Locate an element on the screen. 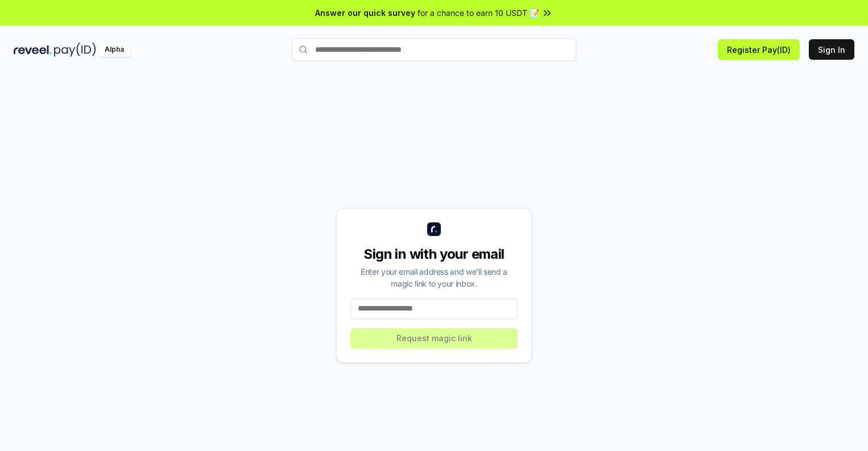  div: Enter your email address and we’ll send a magic link to your inbox. is located at coordinates (434, 277).